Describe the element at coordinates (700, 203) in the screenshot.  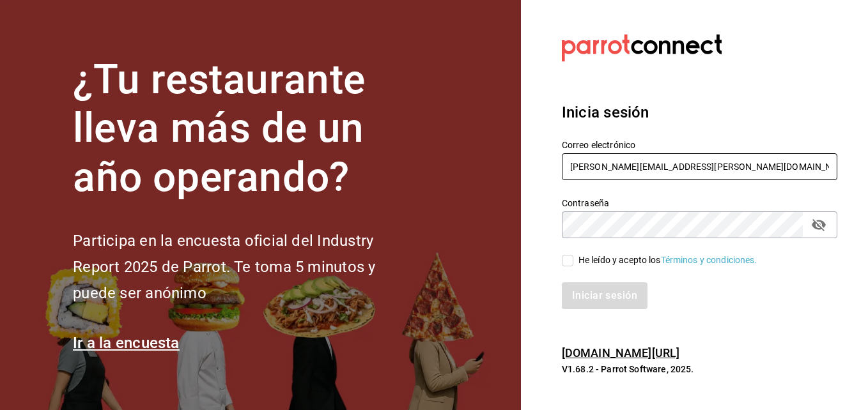
I see `label: Contraseña` at that location.